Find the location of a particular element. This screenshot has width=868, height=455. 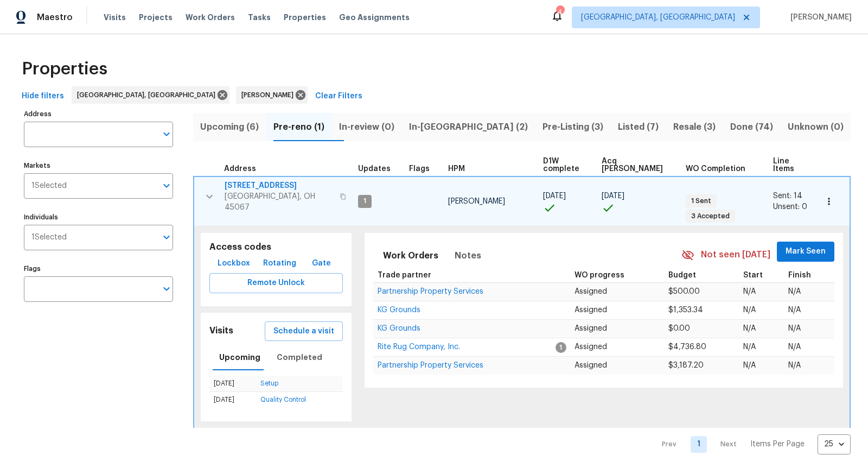

span: Gate is located at coordinates (322, 263).